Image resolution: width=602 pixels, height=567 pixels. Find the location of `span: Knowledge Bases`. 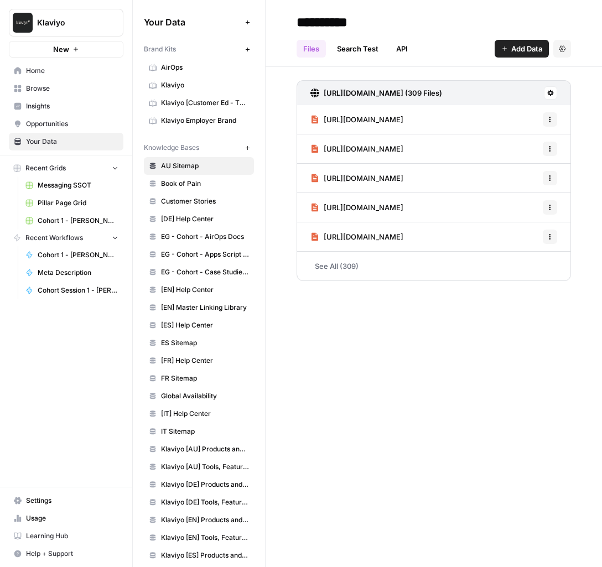

span: Knowledge Bases is located at coordinates (171, 148).